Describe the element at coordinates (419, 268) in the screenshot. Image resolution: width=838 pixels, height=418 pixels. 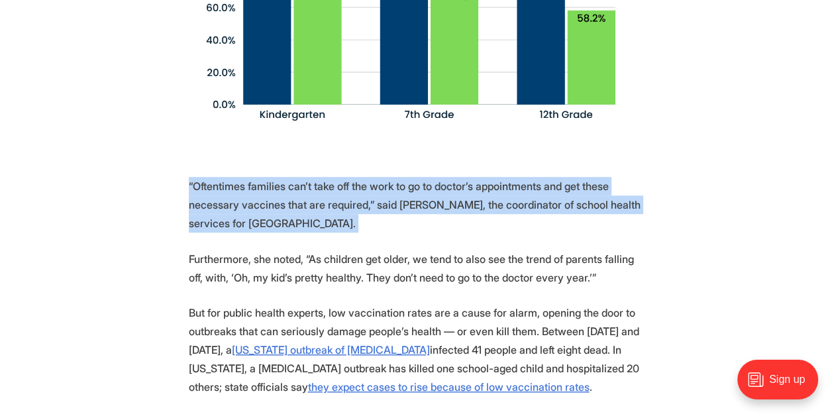
I see `p: Furthermore, she noted, “As children get older, we tend to also see the trend of parents falling ...` at that location.